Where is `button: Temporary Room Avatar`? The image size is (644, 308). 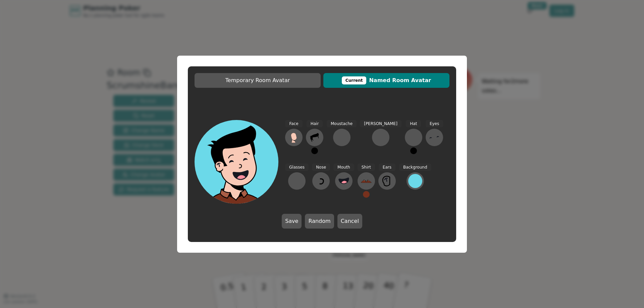
button: Temporary Room Avatar is located at coordinates (258, 81).